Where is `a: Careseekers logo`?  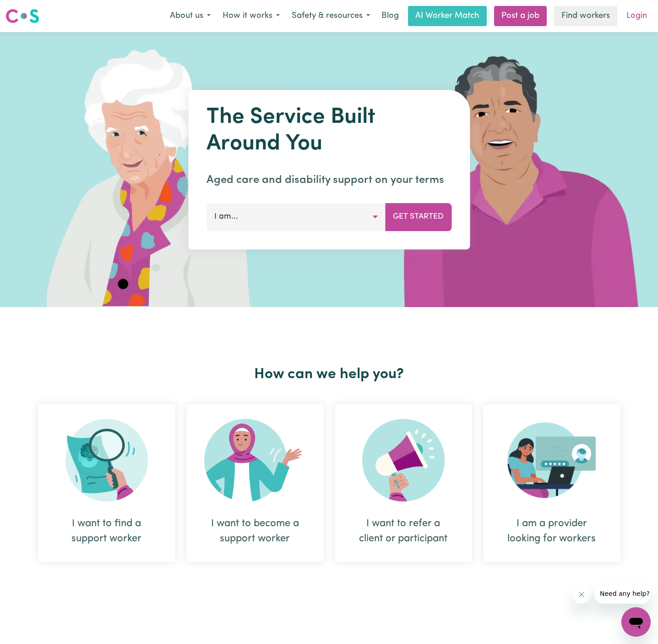
a: Careseekers logo is located at coordinates (23, 16).